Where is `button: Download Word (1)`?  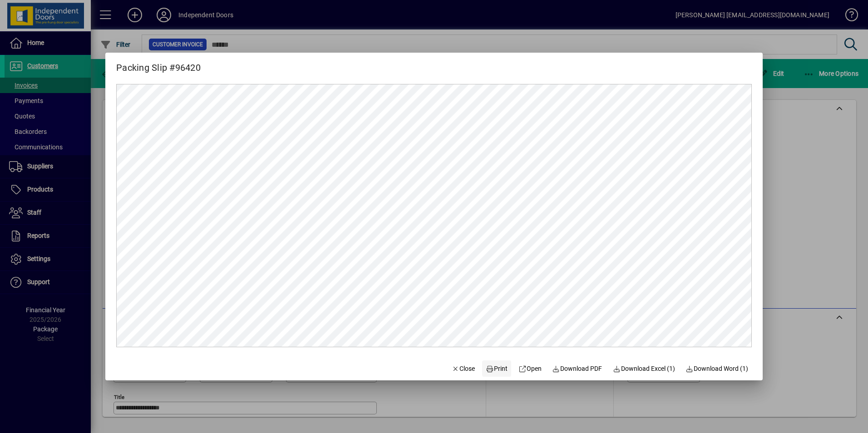 button: Download Word (1) is located at coordinates (717, 369).